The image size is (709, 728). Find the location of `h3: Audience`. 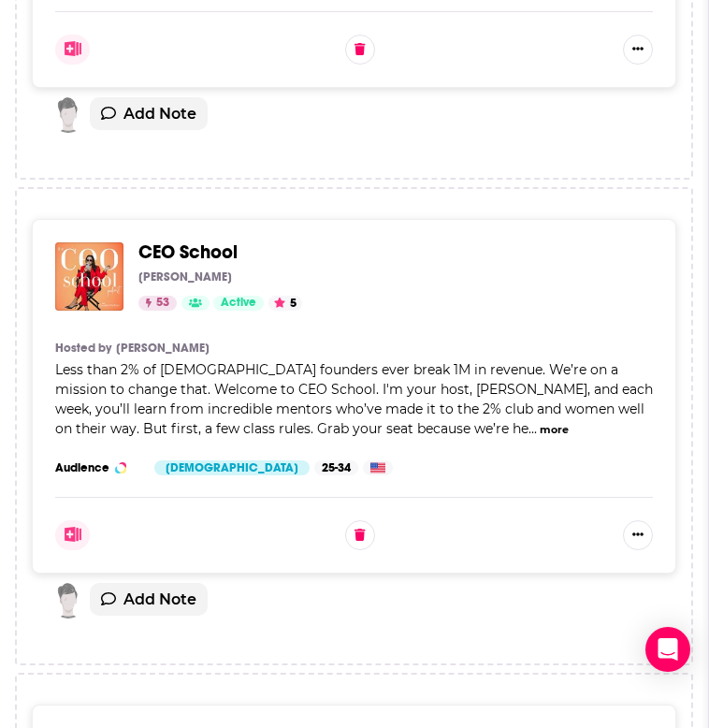

h3: Audience is located at coordinates (98, 468).